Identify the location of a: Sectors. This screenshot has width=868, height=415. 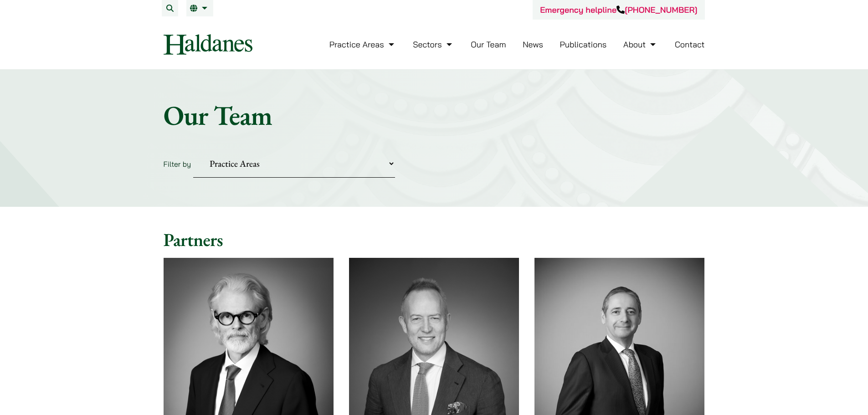
(433, 44).